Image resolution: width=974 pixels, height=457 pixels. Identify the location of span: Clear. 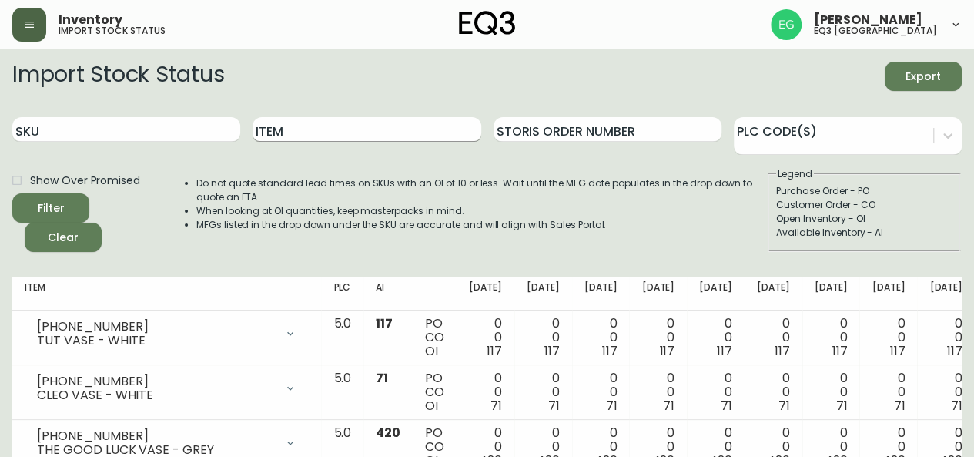
(63, 237).